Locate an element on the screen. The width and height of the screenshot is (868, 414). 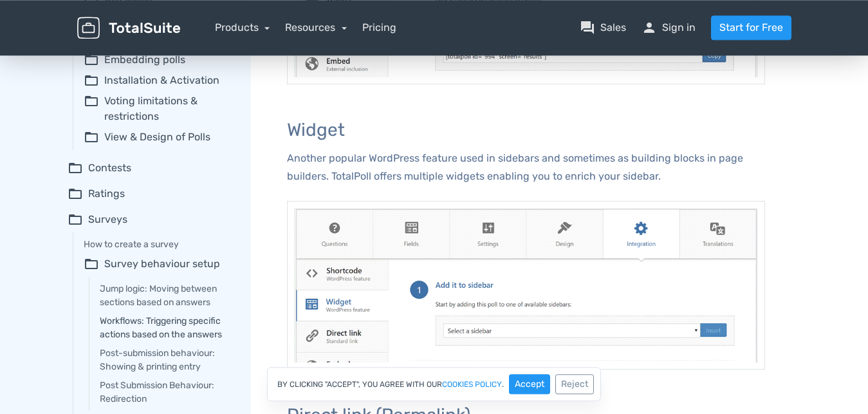
div: By clicking "Accept", you agree with our . is located at coordinates (434, 384).